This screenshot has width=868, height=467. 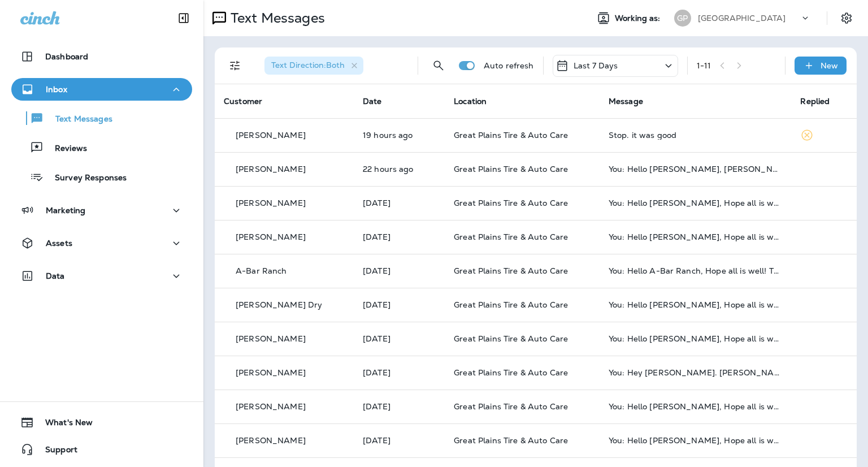 What do you see at coordinates (470, 101) in the screenshot?
I see `span: Location` at bounding box center [470, 101].